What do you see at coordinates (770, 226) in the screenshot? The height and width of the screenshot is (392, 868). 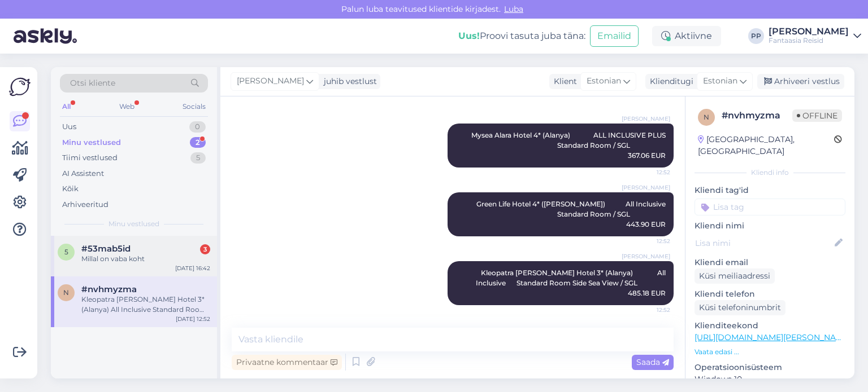 I see `p: Kliendi nimi` at bounding box center [770, 226].